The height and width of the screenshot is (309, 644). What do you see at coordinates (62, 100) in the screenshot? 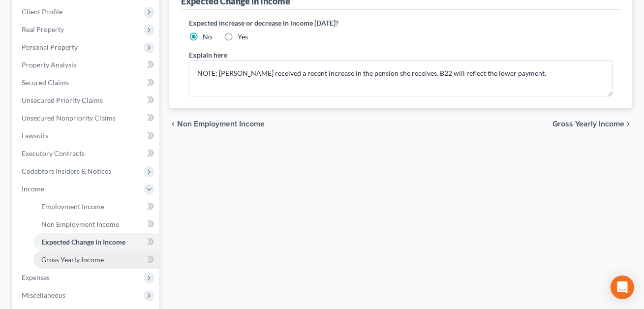
I see `span: Unsecured Priority Claims` at bounding box center [62, 100].